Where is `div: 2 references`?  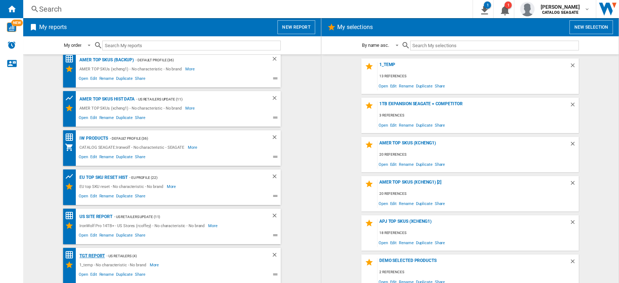 div: 2 references is located at coordinates (478, 272).